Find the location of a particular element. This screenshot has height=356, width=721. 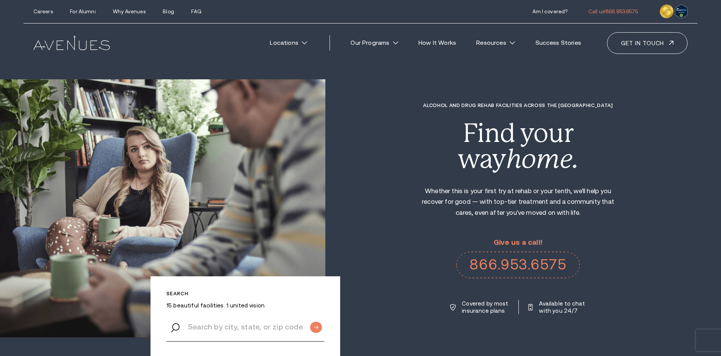

a: Am I covered? is located at coordinates (550, 11).